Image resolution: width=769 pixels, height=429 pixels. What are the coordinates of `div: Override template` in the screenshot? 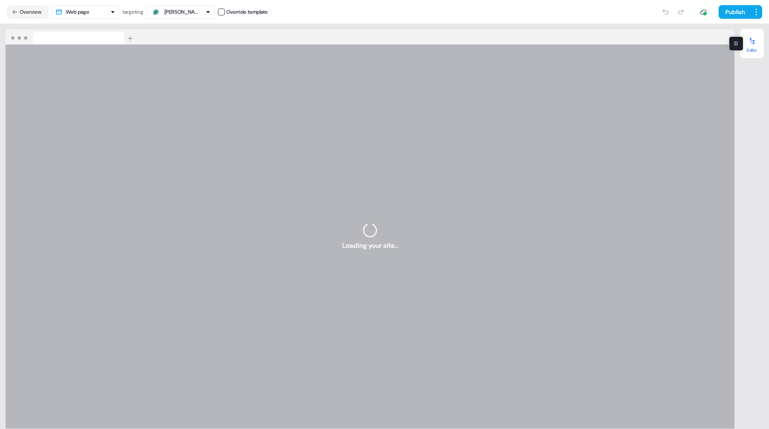 It's located at (247, 12).